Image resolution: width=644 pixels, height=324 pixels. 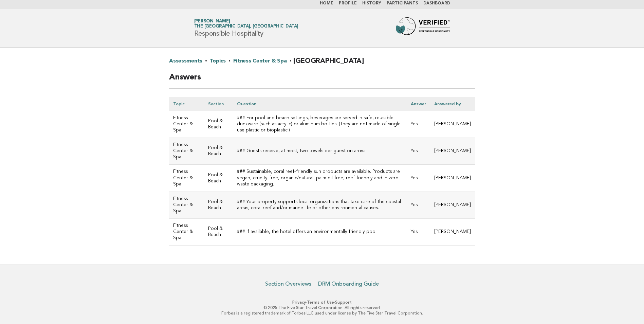 I want to click on th: Section, so click(x=218, y=104).